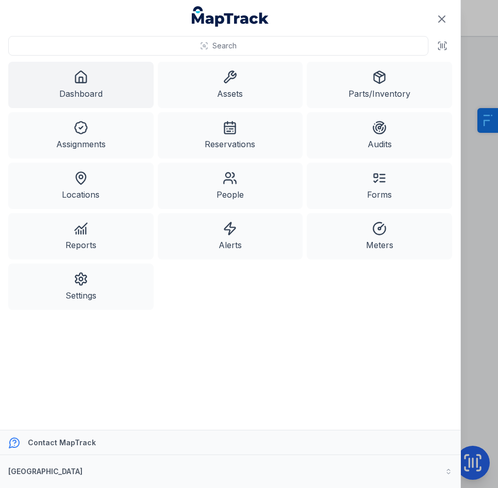 This screenshot has height=488, width=498. I want to click on a: Dashboard, so click(81, 85).